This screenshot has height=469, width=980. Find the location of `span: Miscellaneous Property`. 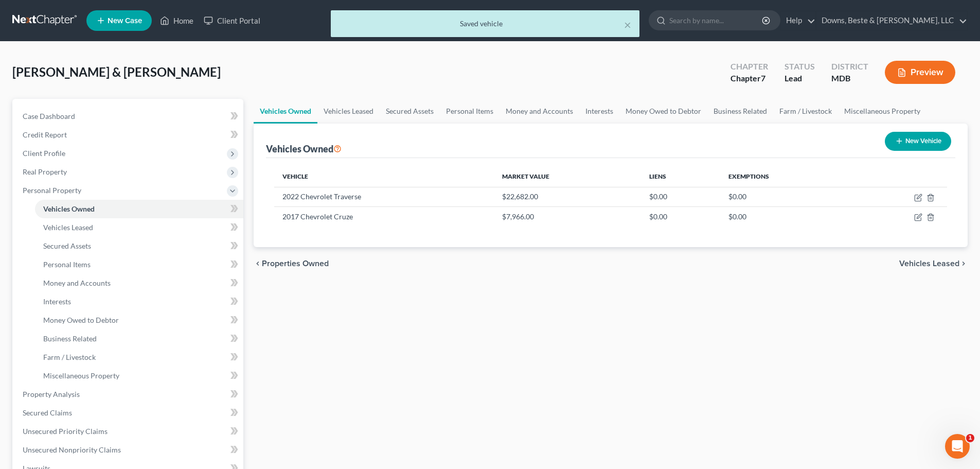

span: Miscellaneous Property is located at coordinates (81, 375).